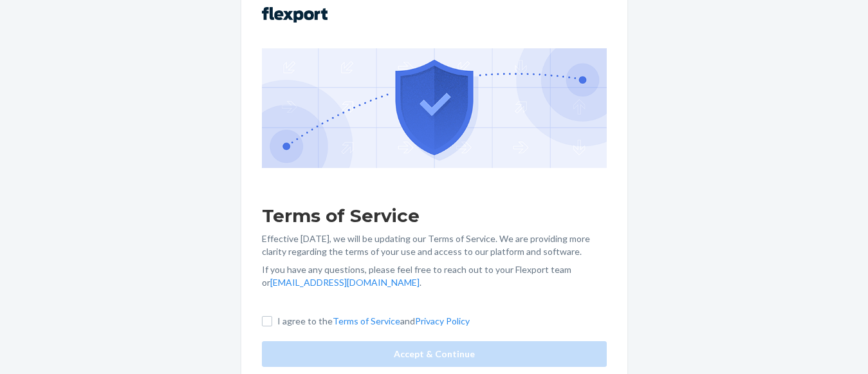 This screenshot has height=374, width=868. What do you see at coordinates (434, 215) in the screenshot?
I see `h1: Terms of Service` at bounding box center [434, 215].